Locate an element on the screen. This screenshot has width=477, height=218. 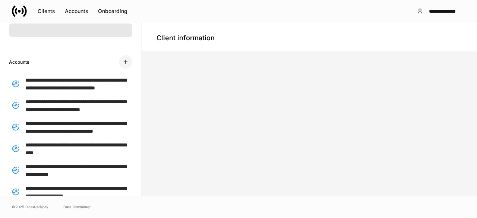
div: Accounts is located at coordinates (76, 11).